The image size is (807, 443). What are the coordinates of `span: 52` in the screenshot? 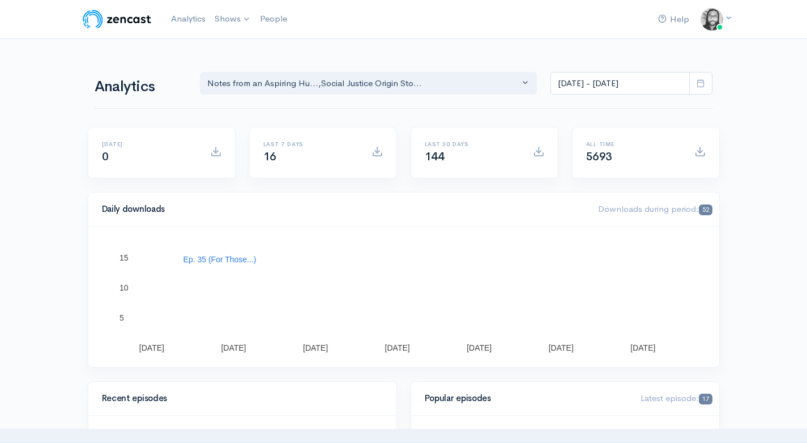 It's located at (705, 210).